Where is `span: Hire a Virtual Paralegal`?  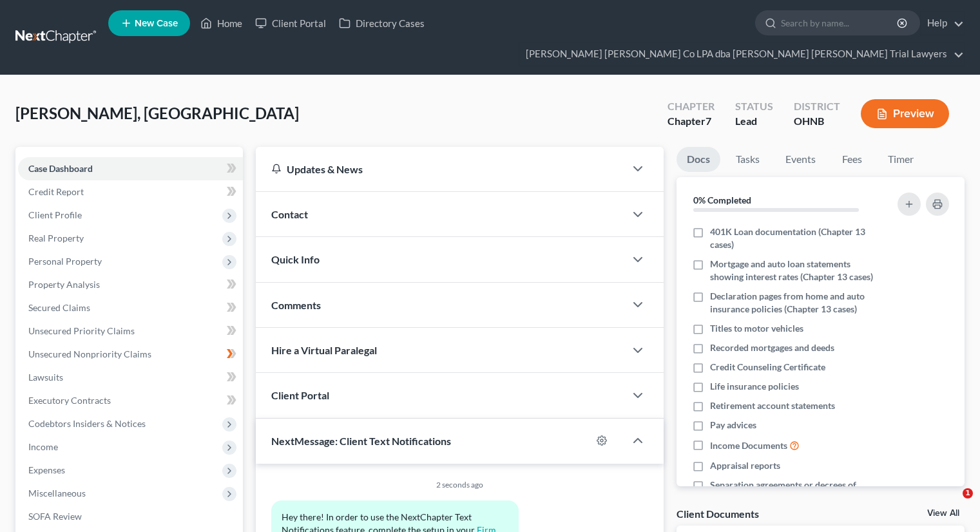
span: Hire a Virtual Paralegal is located at coordinates (324, 349).